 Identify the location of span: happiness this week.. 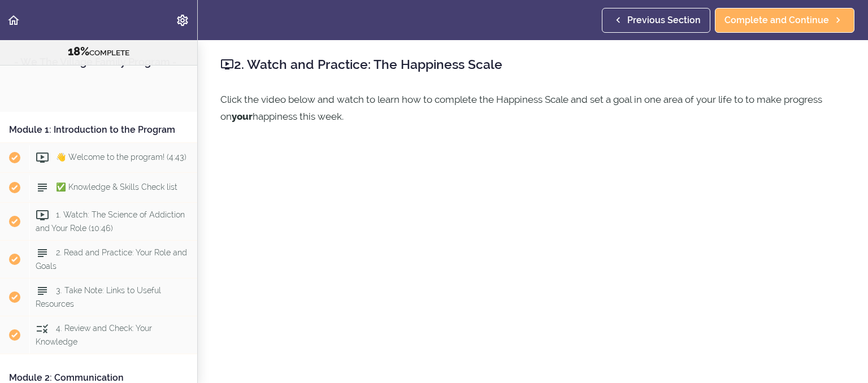
(298, 116).